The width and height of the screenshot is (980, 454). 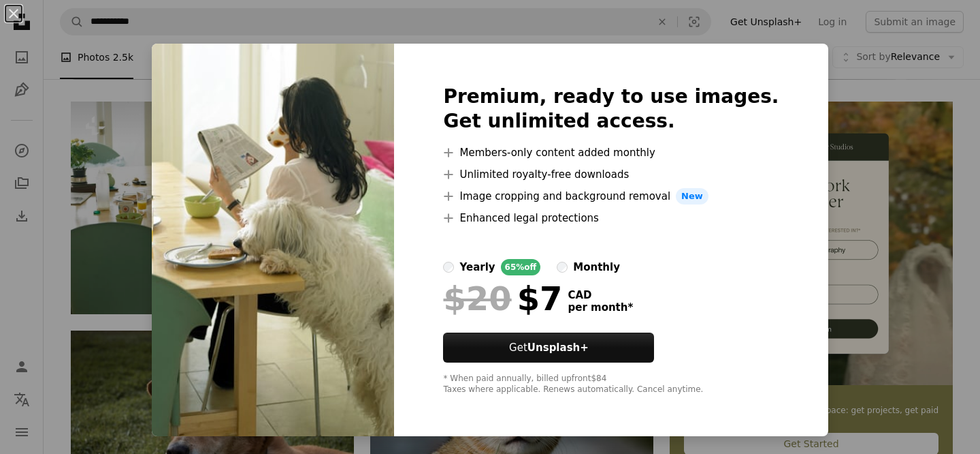 What do you see at coordinates (601, 307) in the screenshot?
I see `span: per month *` at bounding box center [601, 307].